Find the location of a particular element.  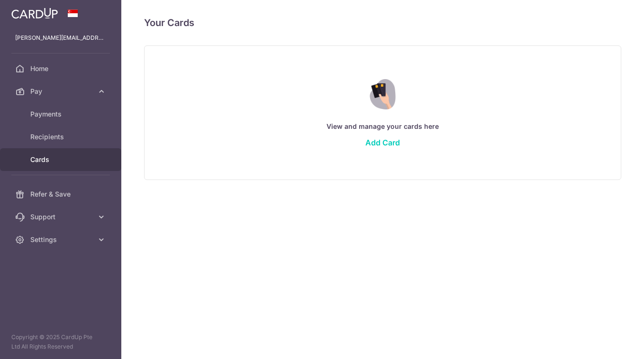

p: View and manage your cards here is located at coordinates (383, 126).